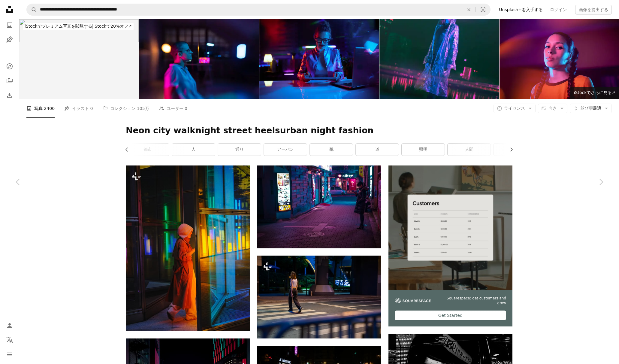 The image size is (619, 364). What do you see at coordinates (439, 59) in the screenshot?
I see `img: 雨の夜にネオンシティの路上に立っている未来的な女性` at bounding box center [439, 59].